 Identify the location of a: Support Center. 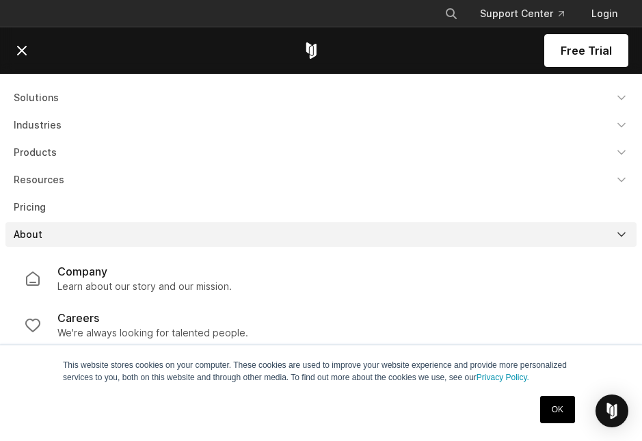
(521, 14).